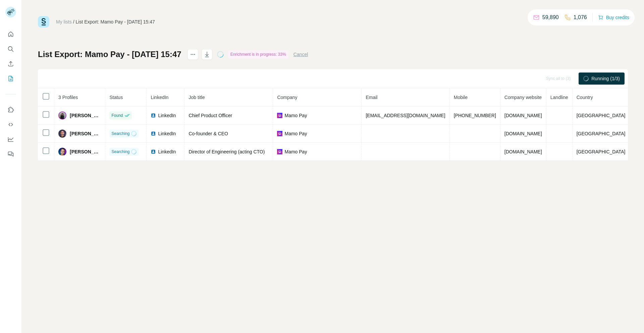  Describe the element at coordinates (227, 152) in the screenshot. I see `span: Director of Engineering (acting CTO)` at that location.